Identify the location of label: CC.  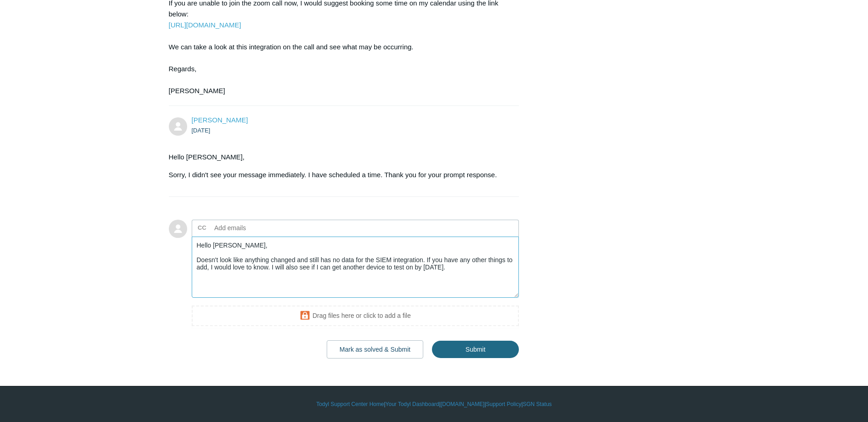
(202, 228).